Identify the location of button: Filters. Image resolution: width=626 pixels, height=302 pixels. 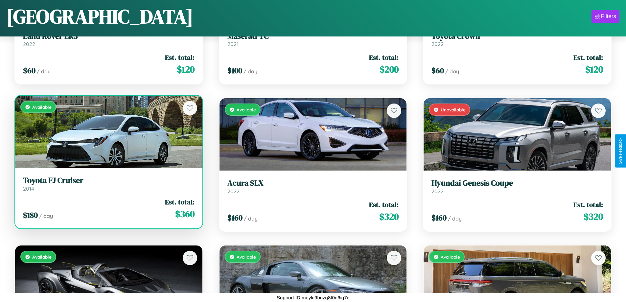
(606, 16).